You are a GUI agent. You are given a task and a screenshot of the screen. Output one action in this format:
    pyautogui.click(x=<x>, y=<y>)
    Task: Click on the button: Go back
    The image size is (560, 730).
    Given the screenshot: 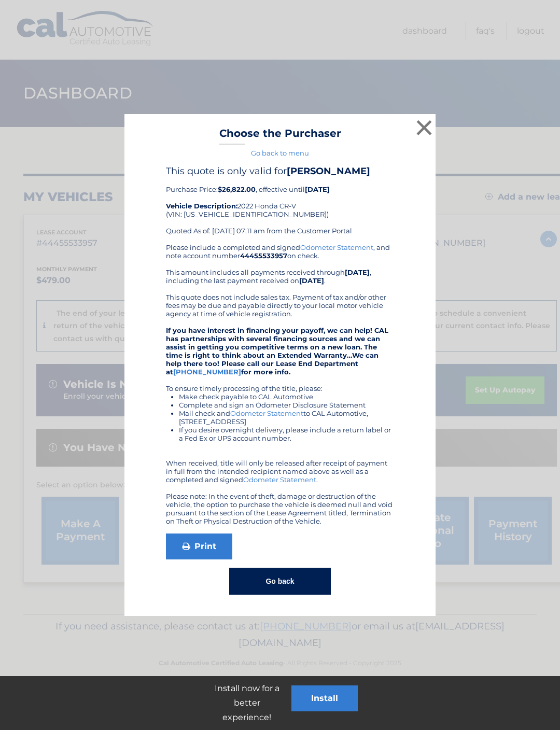 What is the action you would take?
    pyautogui.click(x=280, y=581)
    